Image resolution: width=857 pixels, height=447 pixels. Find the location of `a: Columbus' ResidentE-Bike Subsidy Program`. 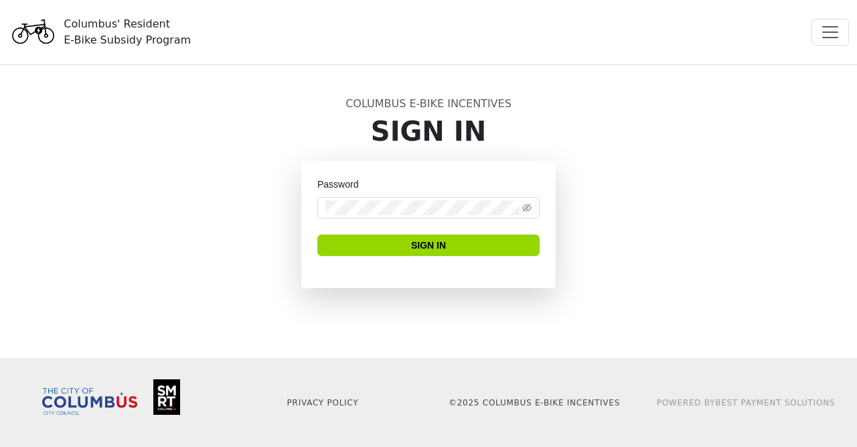

a: Columbus' ResidentE-Bike Subsidy Program is located at coordinates (99, 31).